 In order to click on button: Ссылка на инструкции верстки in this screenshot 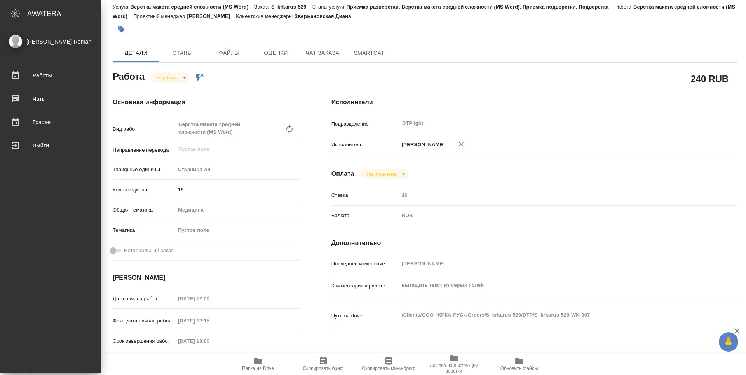, I will do `click(454, 364)`.